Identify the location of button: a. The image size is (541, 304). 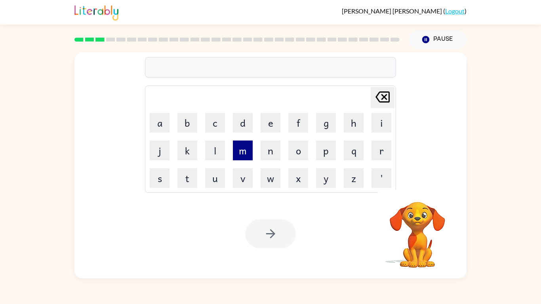
(160, 123).